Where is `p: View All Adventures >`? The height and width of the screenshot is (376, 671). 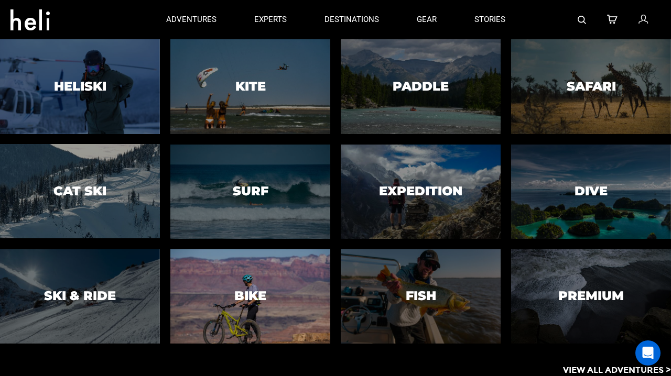 p: View All Adventures > is located at coordinates (617, 370).